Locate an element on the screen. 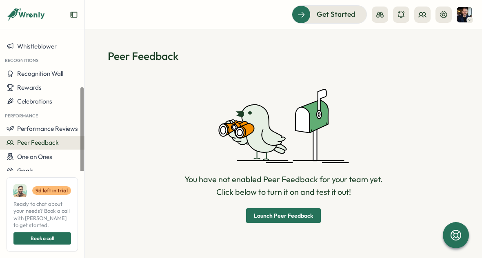 The width and height of the screenshot is (482, 258). button: Book a call is located at coordinates (42, 239).